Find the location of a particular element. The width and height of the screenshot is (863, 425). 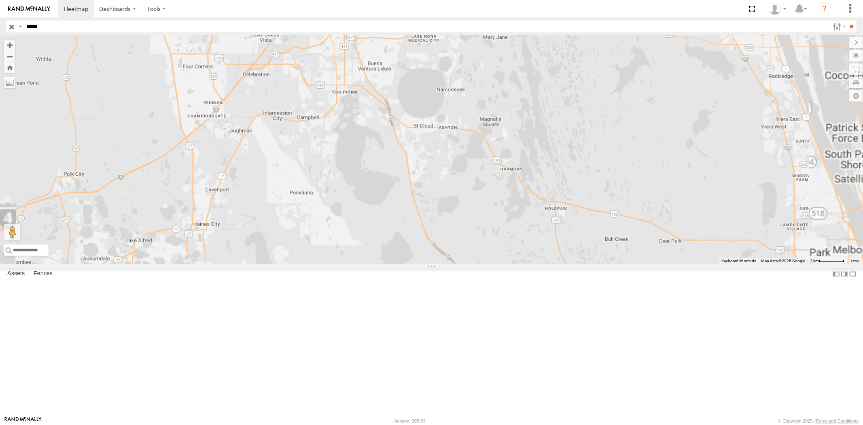

button: Zoom in is located at coordinates (10, 45).